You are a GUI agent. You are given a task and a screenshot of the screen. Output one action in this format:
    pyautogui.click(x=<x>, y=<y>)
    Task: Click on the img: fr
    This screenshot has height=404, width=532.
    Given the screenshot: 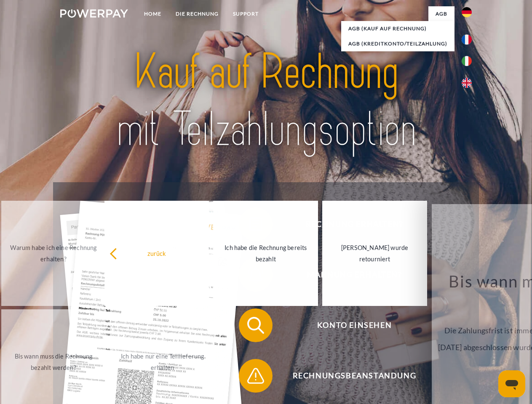 What is the action you would take?
    pyautogui.click(x=467, y=40)
    